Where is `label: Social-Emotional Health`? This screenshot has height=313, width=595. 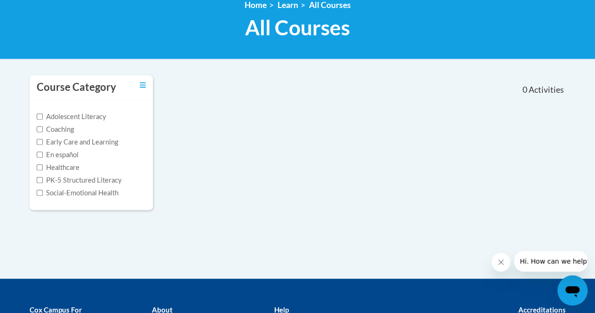 label: Social-Emotional Health is located at coordinates (78, 193).